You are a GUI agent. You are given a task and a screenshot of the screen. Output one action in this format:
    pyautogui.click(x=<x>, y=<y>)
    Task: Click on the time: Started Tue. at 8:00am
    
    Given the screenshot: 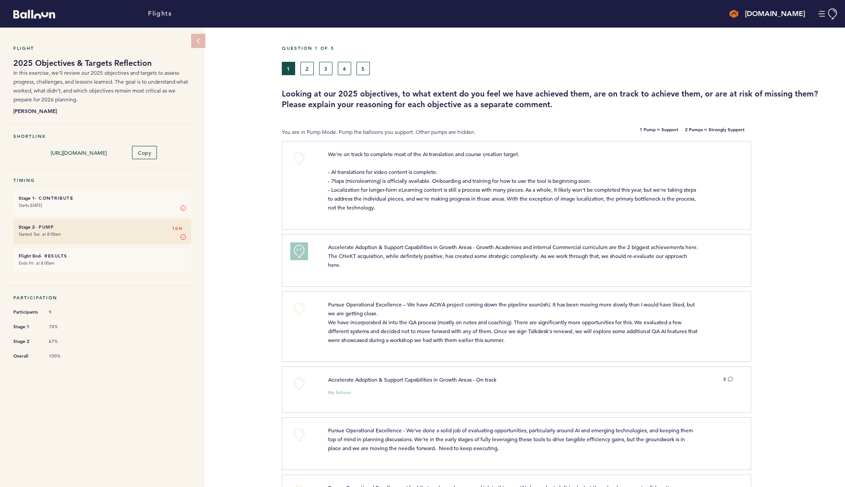 What is the action you would take?
    pyautogui.click(x=40, y=234)
    